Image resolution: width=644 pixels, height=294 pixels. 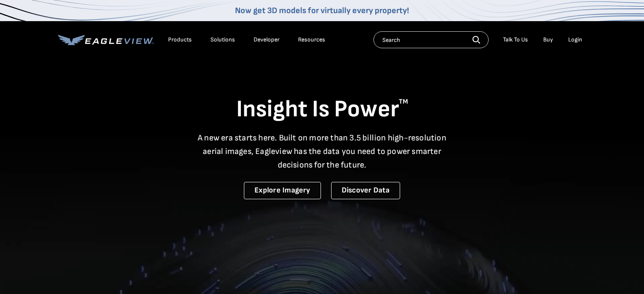 I want to click on a: Explore Imagery, so click(x=282, y=191).